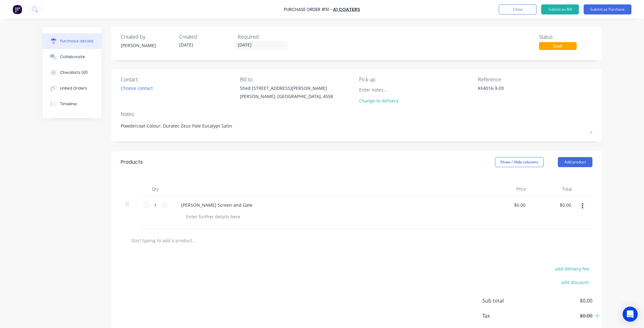 This screenshot has width=644, height=328. Describe the element at coordinates (73, 57) in the screenshot. I see `div: Collaborate` at that location.